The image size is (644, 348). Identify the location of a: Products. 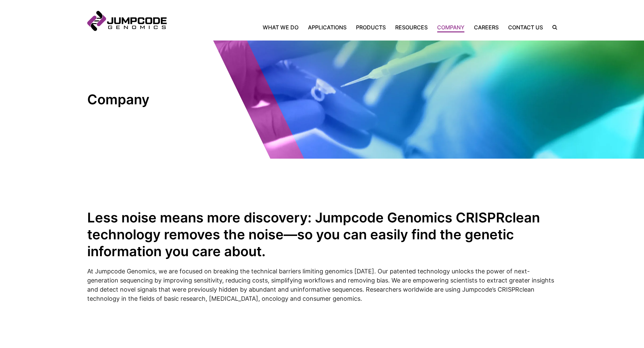
(370, 27).